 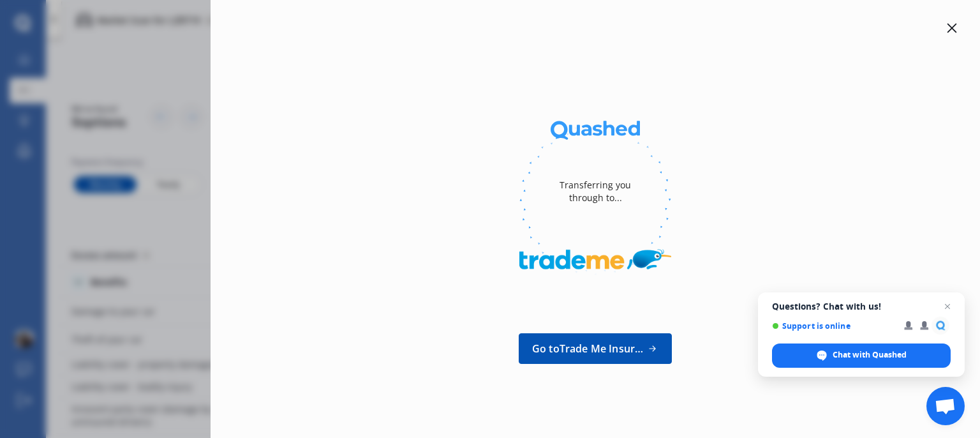 What do you see at coordinates (833, 325) in the screenshot?
I see `span: Support is online` at bounding box center [833, 325].